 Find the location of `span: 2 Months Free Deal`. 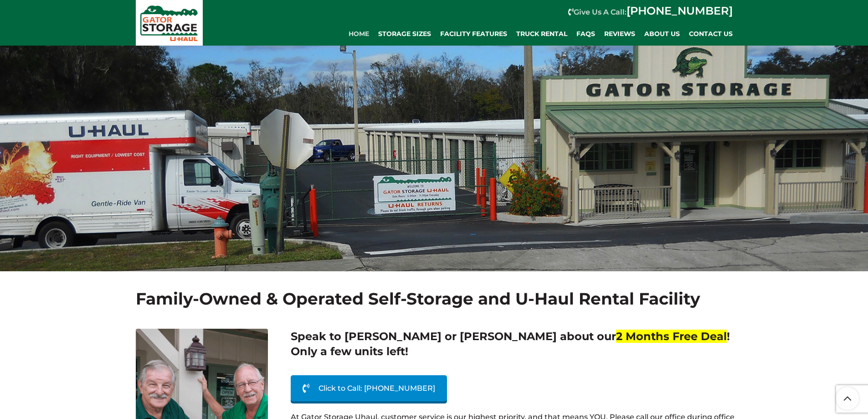

span: 2 Months Free Deal is located at coordinates (671, 336).